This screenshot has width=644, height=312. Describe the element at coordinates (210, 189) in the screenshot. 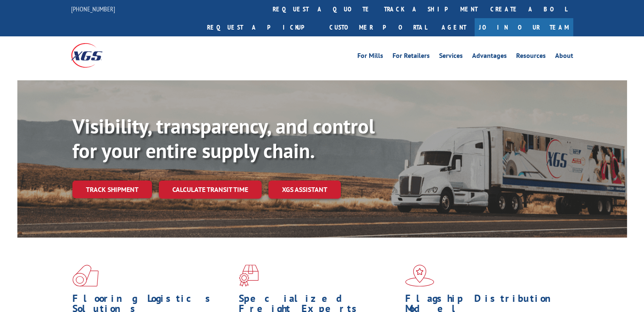

I see `a: Calculate transit time` at that location.